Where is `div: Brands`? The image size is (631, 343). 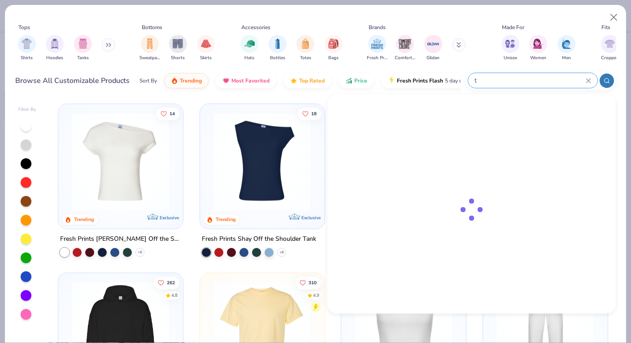
div: Brands is located at coordinates (377, 27).